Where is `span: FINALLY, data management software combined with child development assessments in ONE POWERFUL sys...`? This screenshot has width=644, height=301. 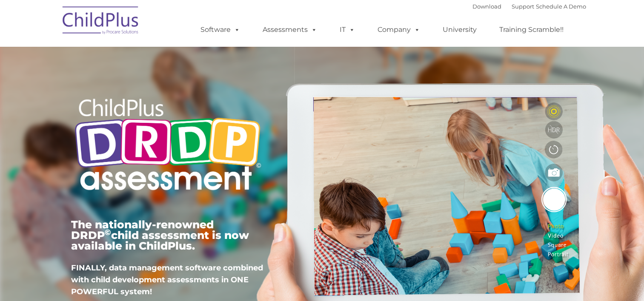 span: FINALLY, data management software combined with child development assessments in ONE POWERFUL sys... is located at coordinates (167, 280).